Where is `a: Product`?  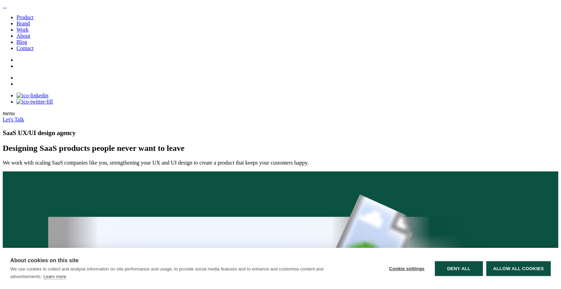
a: Product is located at coordinates (25, 17).